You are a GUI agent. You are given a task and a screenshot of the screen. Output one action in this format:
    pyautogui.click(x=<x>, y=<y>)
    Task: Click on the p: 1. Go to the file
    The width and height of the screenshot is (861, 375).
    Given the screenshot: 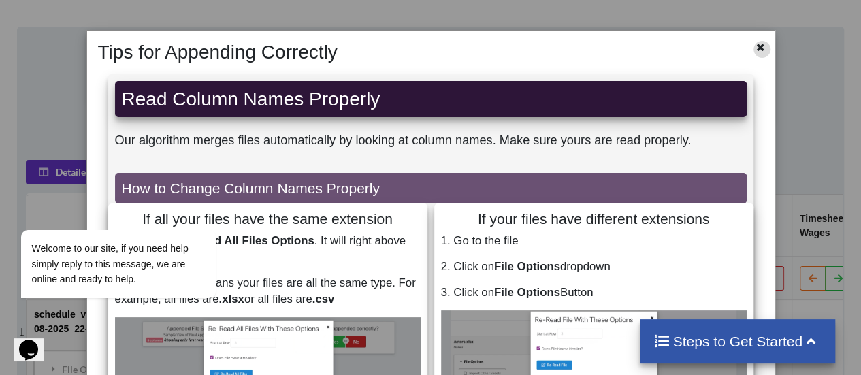 What is the action you would take?
    pyautogui.click(x=594, y=241)
    